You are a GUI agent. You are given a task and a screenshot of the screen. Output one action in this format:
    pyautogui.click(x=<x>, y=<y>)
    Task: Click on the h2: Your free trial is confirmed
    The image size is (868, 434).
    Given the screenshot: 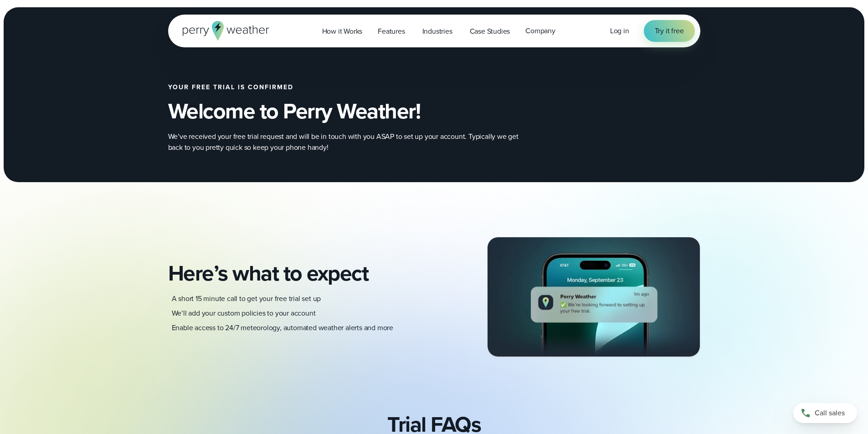 What is the action you would take?
    pyautogui.click(x=366, y=88)
    